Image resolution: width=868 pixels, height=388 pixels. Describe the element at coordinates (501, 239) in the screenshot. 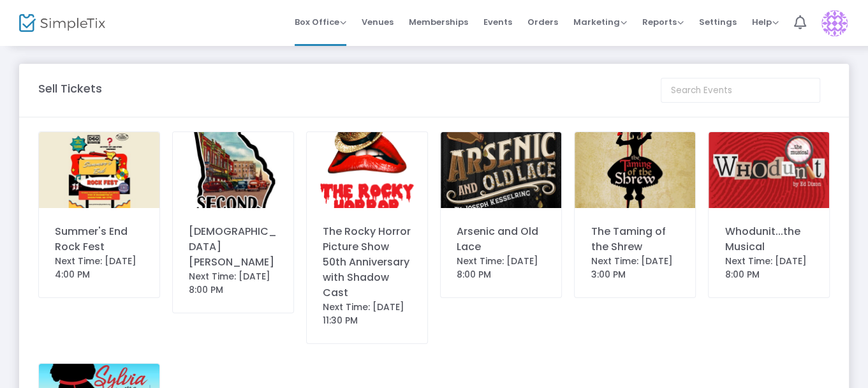

I see `div: Arsenic and Old Lace` at that location.